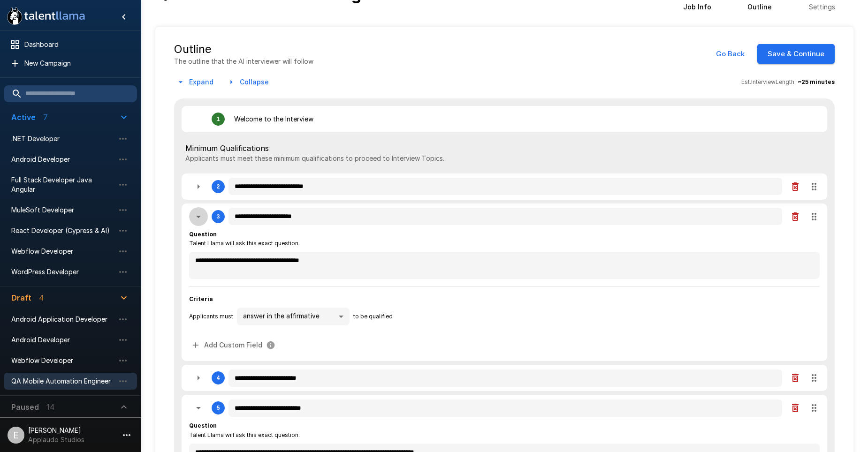  I want to click on button: Save & Continue, so click(796, 53).